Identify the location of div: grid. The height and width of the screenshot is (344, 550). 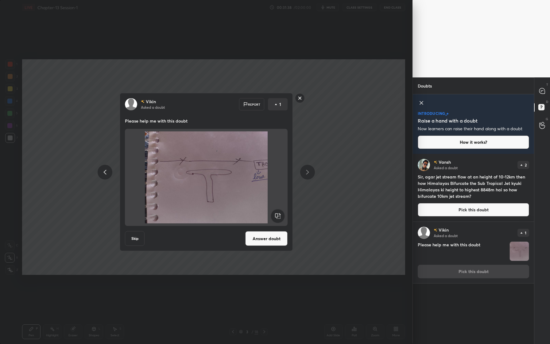
(474, 249).